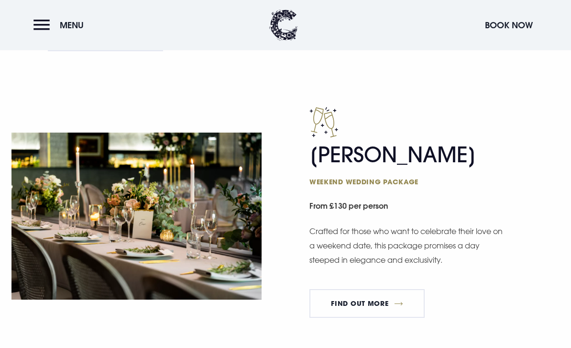 The width and height of the screenshot is (571, 348). What do you see at coordinates (136, 216) in the screenshot?
I see `img: Reception set up at a Wedding Venue Northern Ireland` at bounding box center [136, 216].